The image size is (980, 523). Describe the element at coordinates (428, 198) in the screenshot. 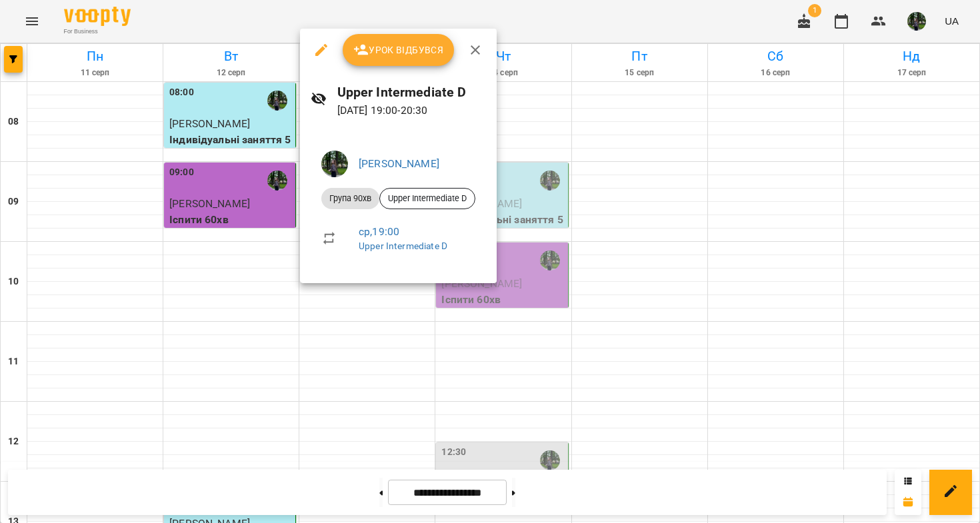

I see `span: Upper Intermediate D` at that location.